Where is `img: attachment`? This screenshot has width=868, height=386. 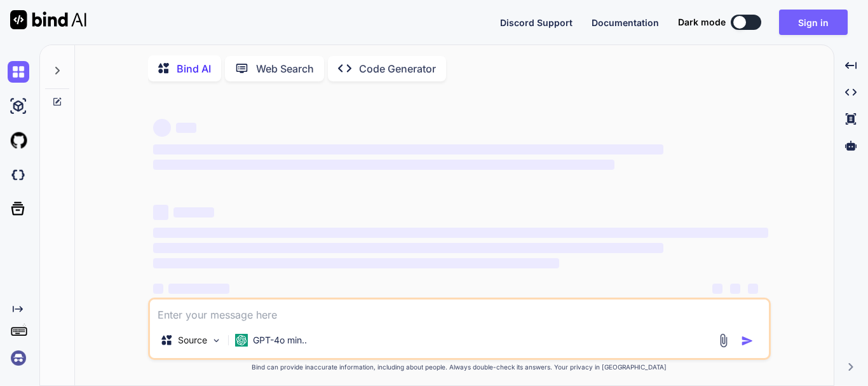
img: attachment is located at coordinates (723, 341).